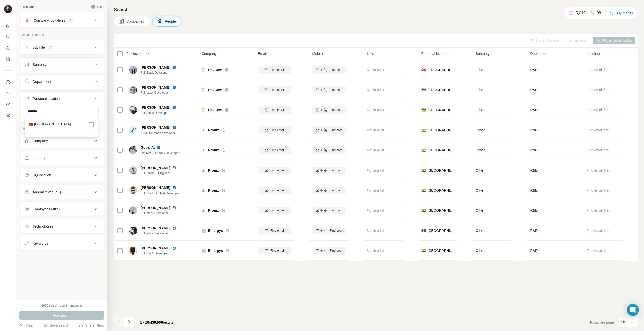  Describe the element at coordinates (204, 231) in the screenshot. I see `img: Logo of Emergys` at that location.